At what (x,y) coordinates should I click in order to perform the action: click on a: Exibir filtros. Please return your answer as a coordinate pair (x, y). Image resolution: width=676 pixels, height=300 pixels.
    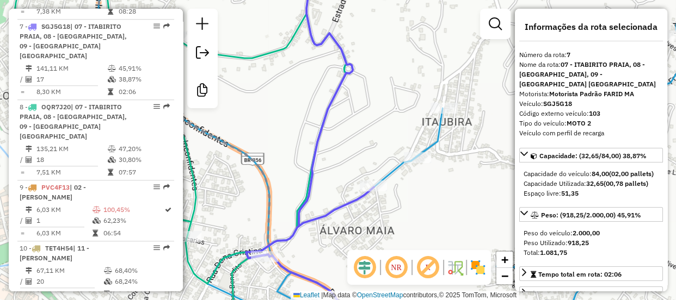
    Looking at the image, I should click on (495, 24).